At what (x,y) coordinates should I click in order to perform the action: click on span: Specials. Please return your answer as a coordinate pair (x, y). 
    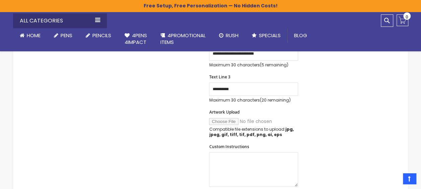
    Looking at the image, I should click on (269, 35).